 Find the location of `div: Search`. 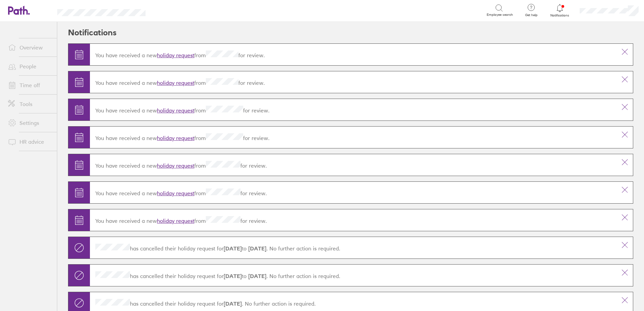

div: Search is located at coordinates (172, 10).